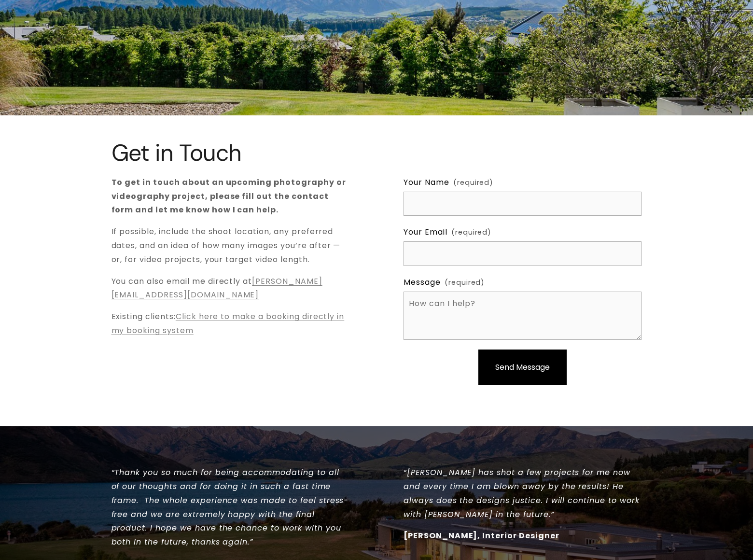 The image size is (753, 560). I want to click on a: Click here to make a booking directly in my booking system, so click(228, 324).